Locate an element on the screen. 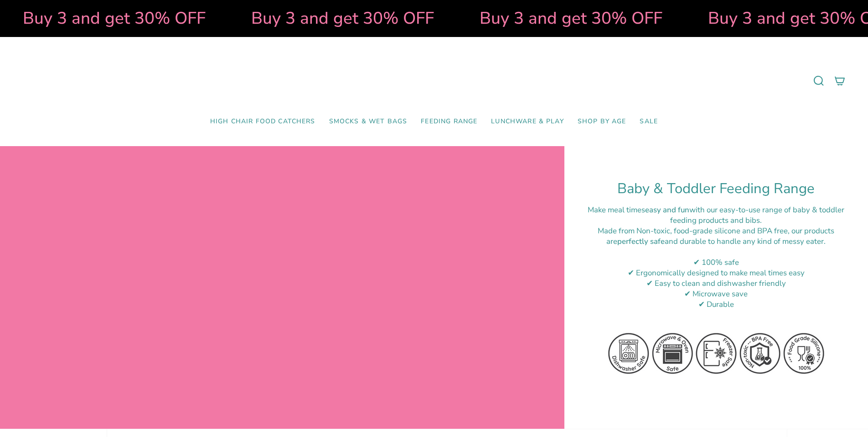 Image resolution: width=868 pixels, height=437 pixels. div: Lunchware & Play is located at coordinates (527, 121).